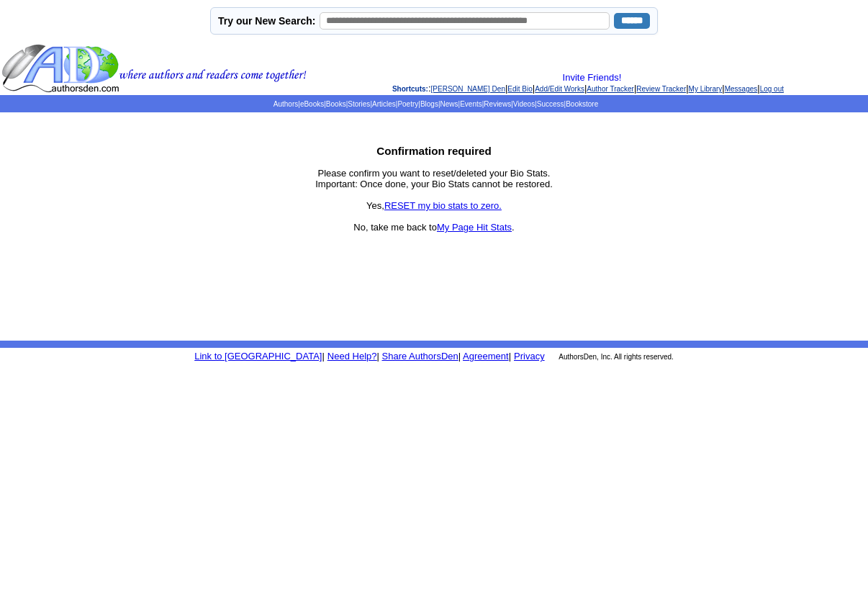  Describe the element at coordinates (384, 104) in the screenshot. I see `a: Articles` at that location.